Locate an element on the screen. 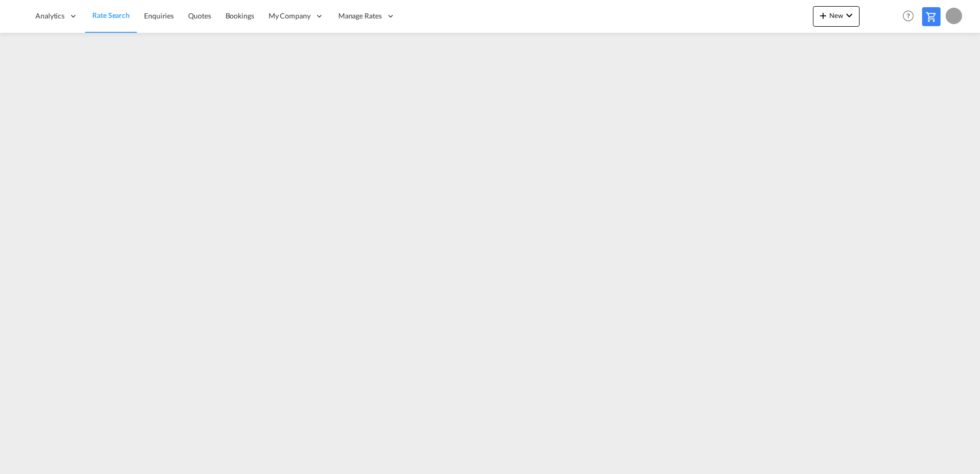 The image size is (980, 474). md-icon: icon-plus 400-fg is located at coordinates (823, 15).